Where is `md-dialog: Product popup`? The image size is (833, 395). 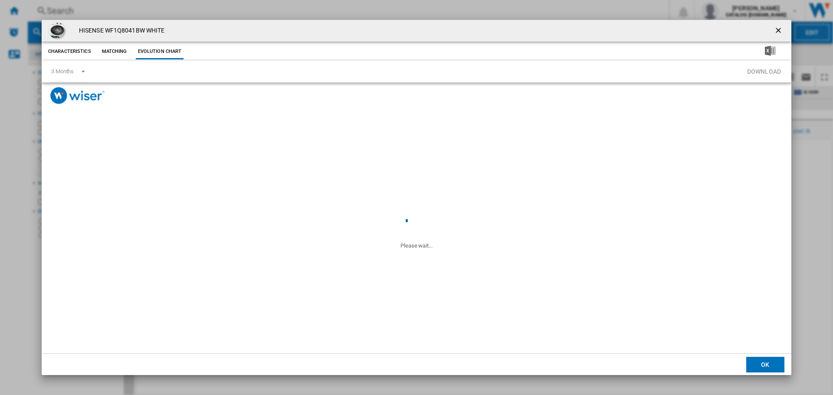
md-dialog: Product popup is located at coordinates (416, 198).